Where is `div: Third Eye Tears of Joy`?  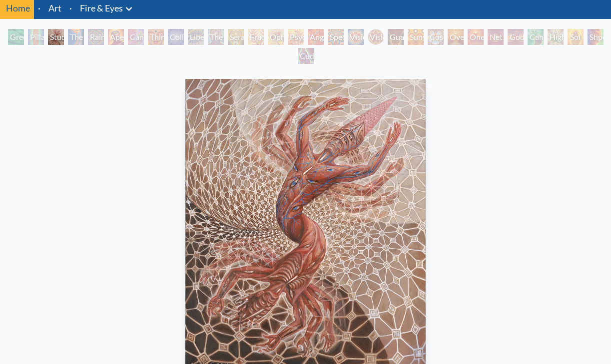
div: Third Eye Tears of Joy is located at coordinates (156, 37).